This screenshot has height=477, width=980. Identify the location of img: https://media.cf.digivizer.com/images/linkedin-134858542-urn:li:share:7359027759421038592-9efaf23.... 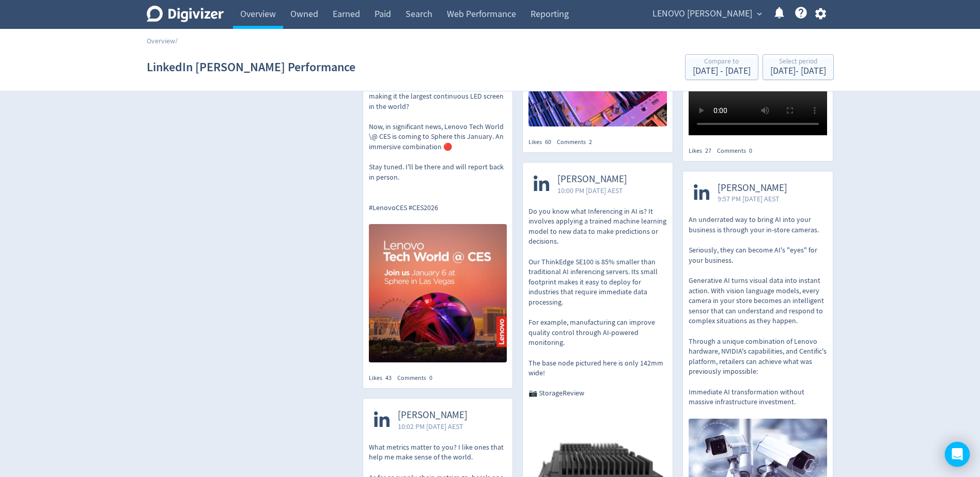
(438, 293).